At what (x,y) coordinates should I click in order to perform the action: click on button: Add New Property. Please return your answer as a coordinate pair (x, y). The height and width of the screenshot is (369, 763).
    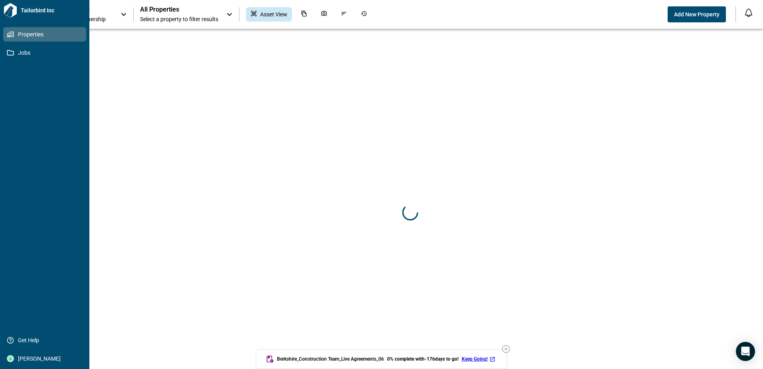
    Looking at the image, I should click on (697, 14).